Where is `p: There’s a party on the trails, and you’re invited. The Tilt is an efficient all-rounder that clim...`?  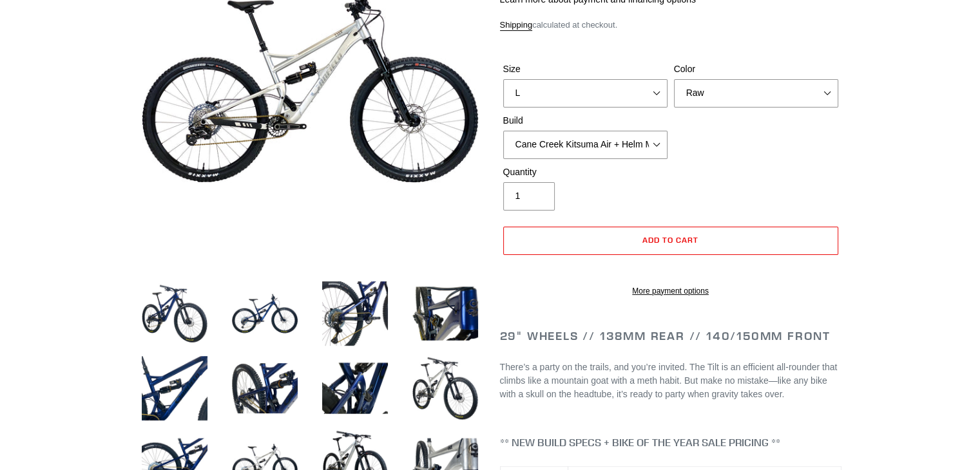 p: There’s a party on the trails, and you’re invited. The Tilt is an efficient all-rounder that clim... is located at coordinates (671, 381).